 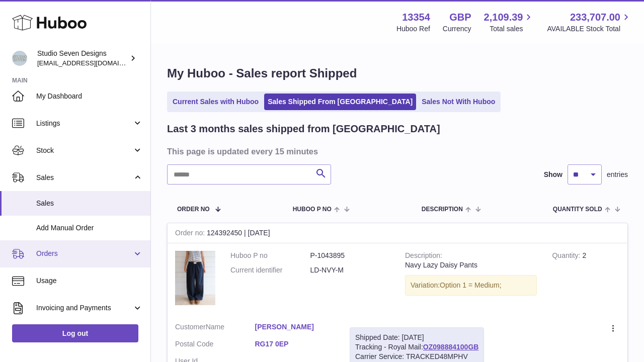 What do you see at coordinates (471, 285) in the screenshot?
I see `div: Variation:` at bounding box center [471, 285].